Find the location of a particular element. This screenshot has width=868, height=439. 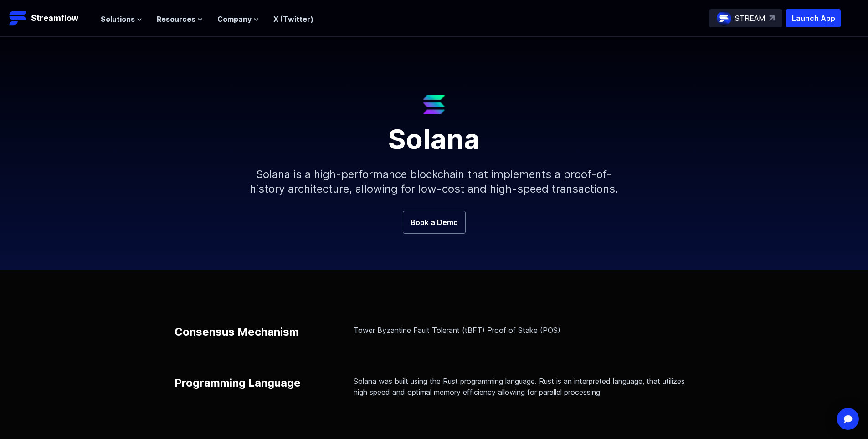

h1: Solana is located at coordinates (434, 133).